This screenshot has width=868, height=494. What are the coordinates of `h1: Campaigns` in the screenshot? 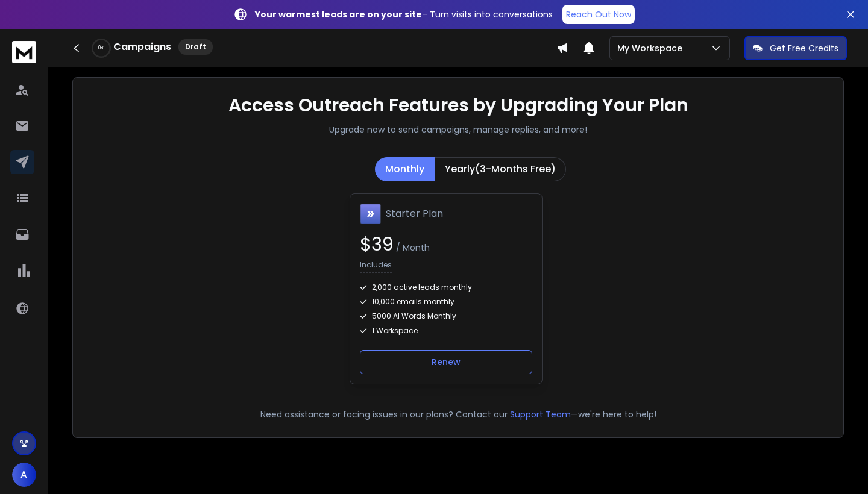 It's located at (142, 47).